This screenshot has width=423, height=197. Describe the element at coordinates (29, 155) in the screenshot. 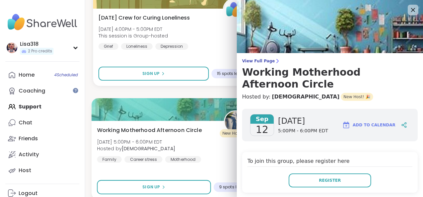

I see `div: Activity` at that location.